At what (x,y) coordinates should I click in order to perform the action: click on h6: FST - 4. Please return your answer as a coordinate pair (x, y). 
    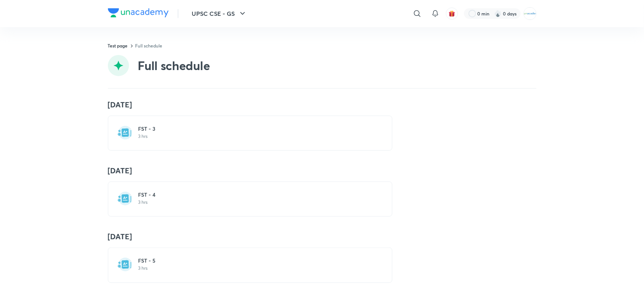
    Looking at the image, I should click on (255, 195).